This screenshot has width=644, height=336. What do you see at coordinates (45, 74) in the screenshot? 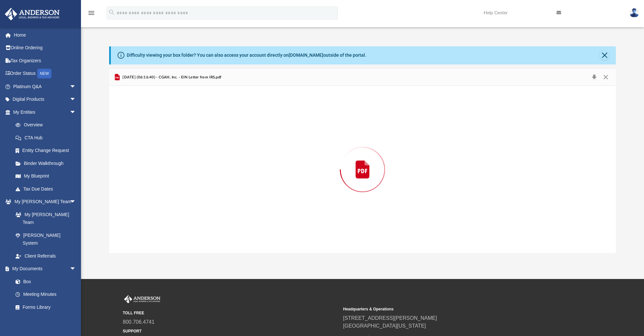
I see `a: Order StatusNEW` at bounding box center [45, 74].